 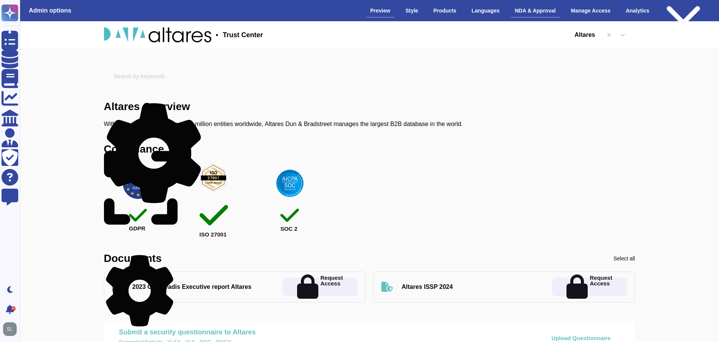 What do you see at coordinates (624, 258) in the screenshot?
I see `div: Select all` at bounding box center [624, 258].